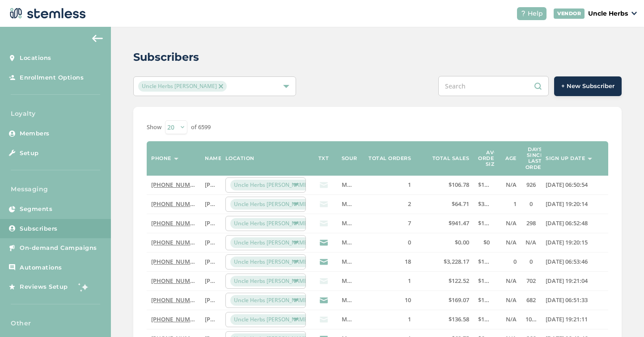 The image size is (644, 337). I want to click on label: 18, so click(387, 262).